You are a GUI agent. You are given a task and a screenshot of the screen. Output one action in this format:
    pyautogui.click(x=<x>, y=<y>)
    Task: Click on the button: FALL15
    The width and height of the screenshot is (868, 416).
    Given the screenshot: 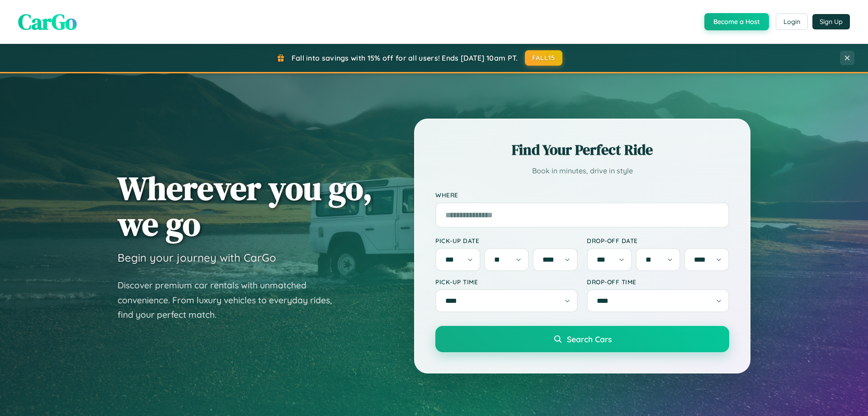 What is the action you would take?
    pyautogui.click(x=544, y=58)
    